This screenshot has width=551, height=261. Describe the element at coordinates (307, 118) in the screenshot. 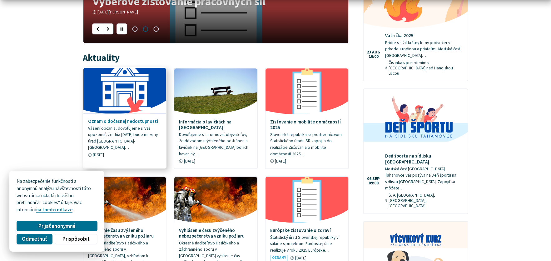

I see `a: Zisťovanie o mobilite domácností 2025 Slovenská republika sa prostredníctvom Štatistického úradu ...` at that location.